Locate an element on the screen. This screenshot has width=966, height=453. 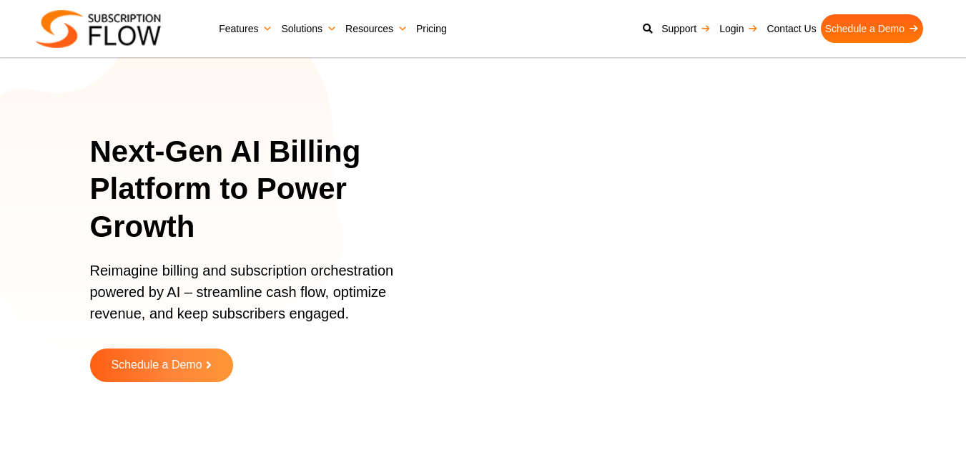
a: Contact Us is located at coordinates (791, 29).